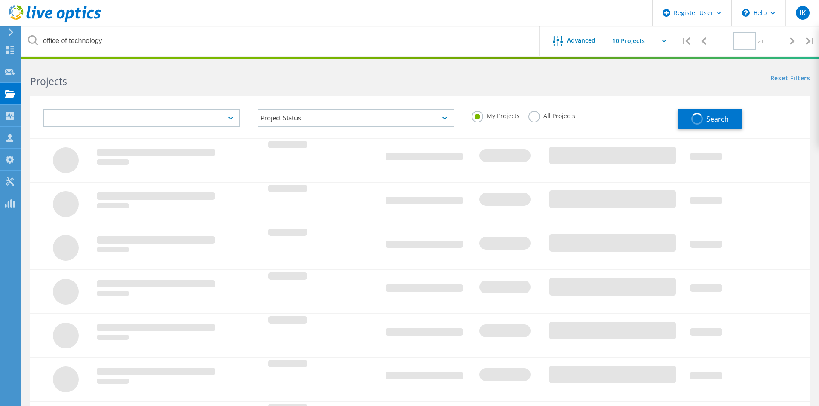  Describe the element at coordinates (495, 115) in the screenshot. I see `label: My Projects` at that location.